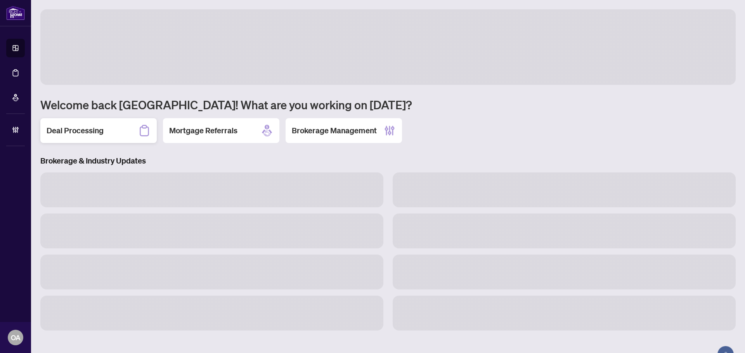 This screenshot has height=353, width=745. I want to click on h3: Brokerage & Industry Updates, so click(388, 161).